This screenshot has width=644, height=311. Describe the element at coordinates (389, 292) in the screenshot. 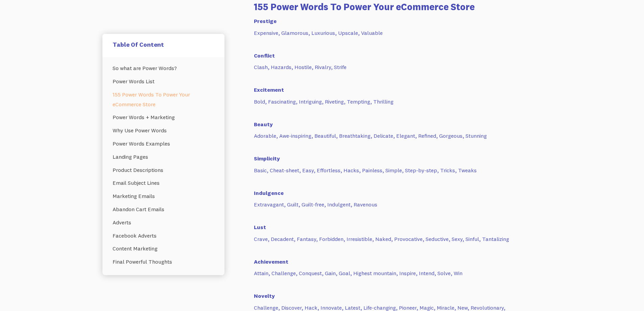

I see `h6: Novelty` at that location.